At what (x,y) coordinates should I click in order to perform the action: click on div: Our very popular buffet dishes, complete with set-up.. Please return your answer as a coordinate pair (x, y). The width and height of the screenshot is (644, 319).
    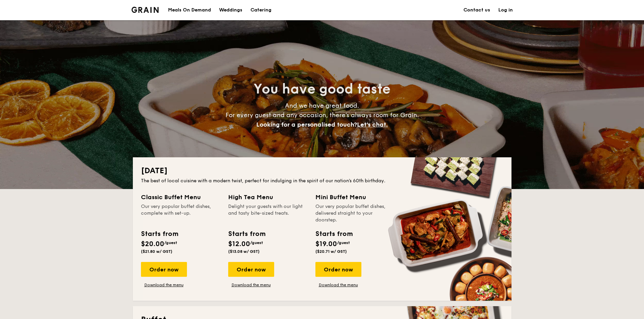
    Looking at the image, I should click on (181, 214).